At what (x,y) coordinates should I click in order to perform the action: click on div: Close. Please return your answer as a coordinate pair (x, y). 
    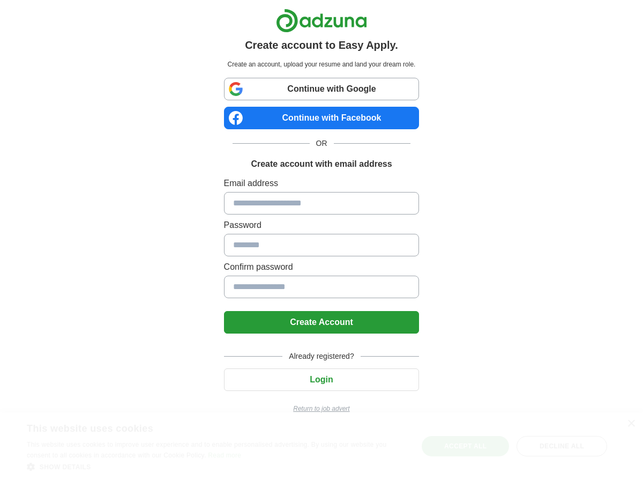
    Looking at the image, I should click on (631, 423).